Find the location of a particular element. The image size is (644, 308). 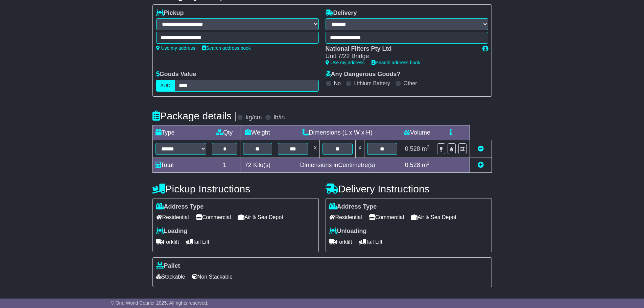

td: Kilo(s) is located at coordinates (257, 165).